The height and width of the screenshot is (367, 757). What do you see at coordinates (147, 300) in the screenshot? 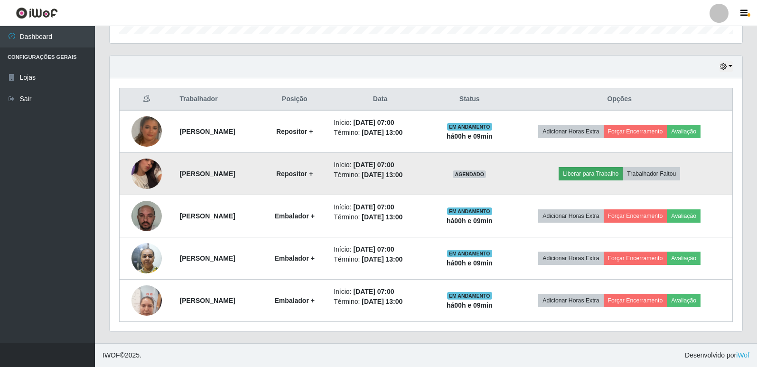
I see `img: 1758203147190.jpeg` at bounding box center [147, 300].